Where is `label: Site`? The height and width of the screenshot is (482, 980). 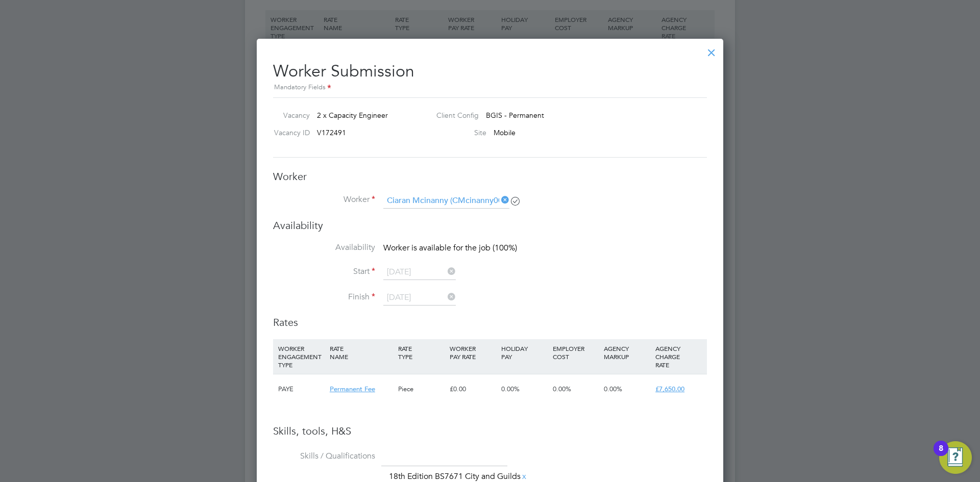 label: Site is located at coordinates (457, 133).